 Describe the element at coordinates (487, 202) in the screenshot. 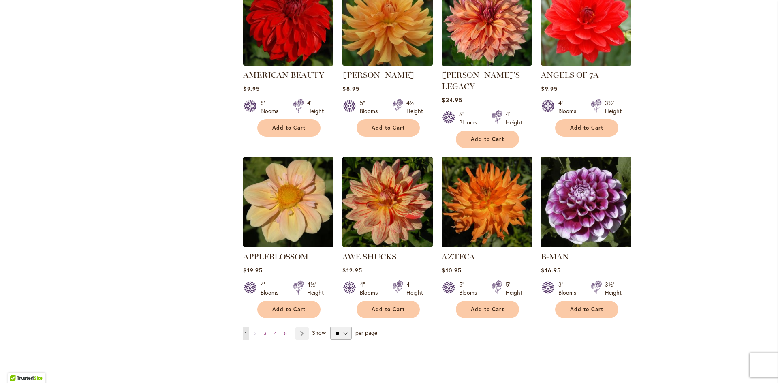

I see `img: AZTECA` at that location.